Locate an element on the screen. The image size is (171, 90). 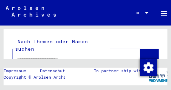
img: Zustimmung ändern is located at coordinates (148, 68).